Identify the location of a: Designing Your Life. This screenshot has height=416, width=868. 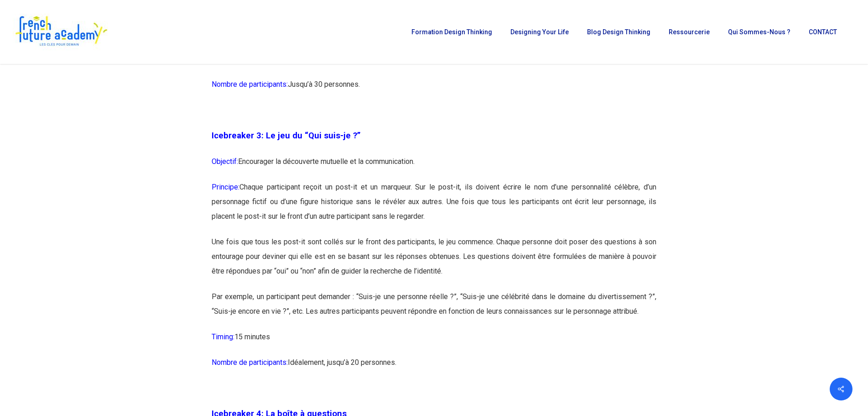
(540, 32).